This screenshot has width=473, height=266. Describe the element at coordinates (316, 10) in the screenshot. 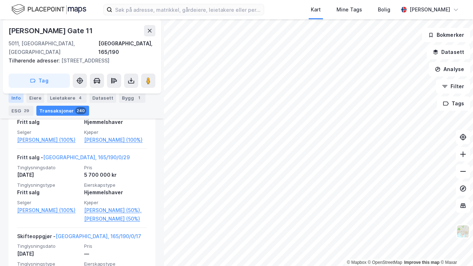

I see `div: Kart` at that location.